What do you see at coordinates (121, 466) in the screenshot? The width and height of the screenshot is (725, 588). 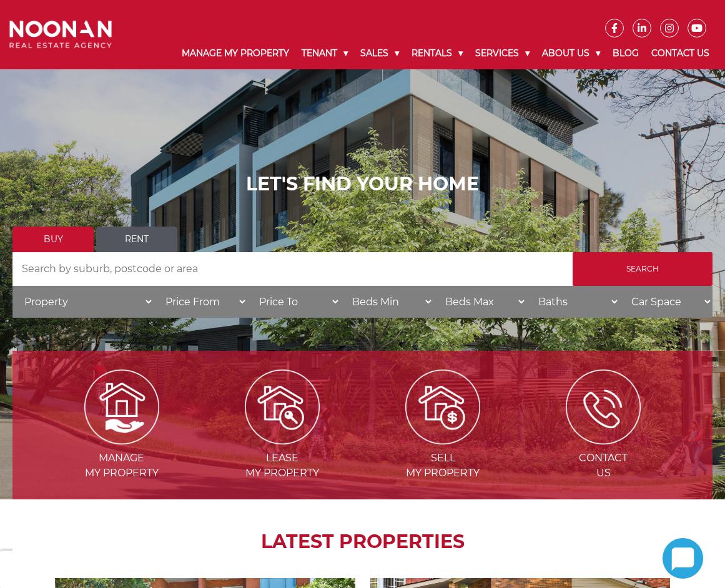 I see `span: Manage my Property` at bounding box center [121, 466].